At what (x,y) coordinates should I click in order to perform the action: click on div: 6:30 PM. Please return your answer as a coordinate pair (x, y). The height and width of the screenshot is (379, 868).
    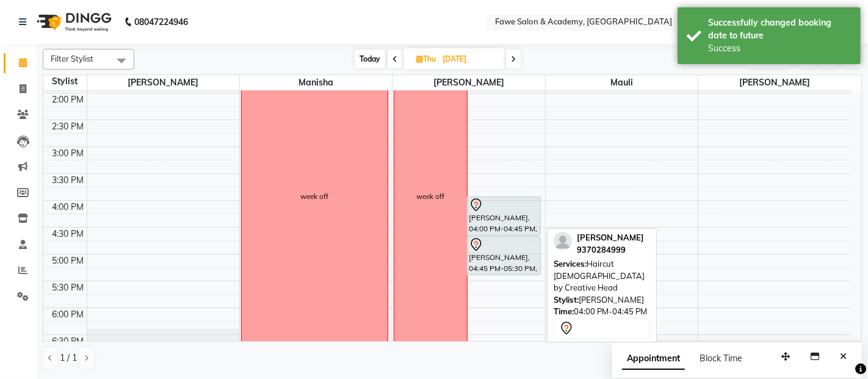
    Looking at the image, I should click on (68, 341).